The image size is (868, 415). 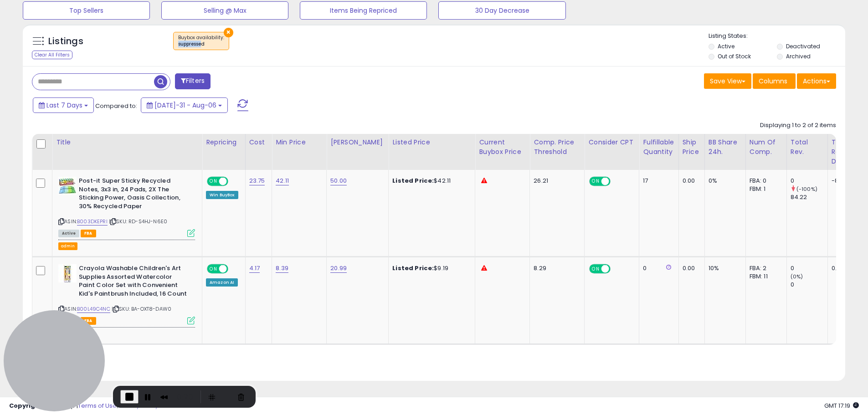 What do you see at coordinates (843, 152) in the screenshot?
I see `div: Total Rev. Diff.` at bounding box center [843, 152].